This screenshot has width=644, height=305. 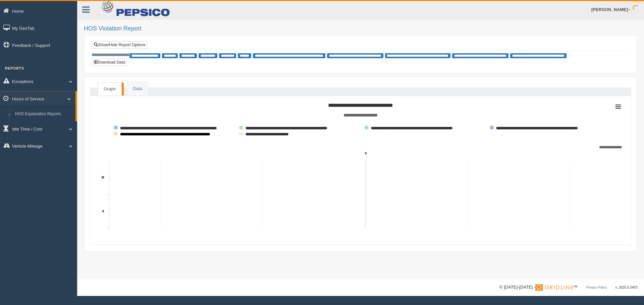 What do you see at coordinates (110, 62) in the screenshot?
I see `button: Download Data` at bounding box center [110, 62].